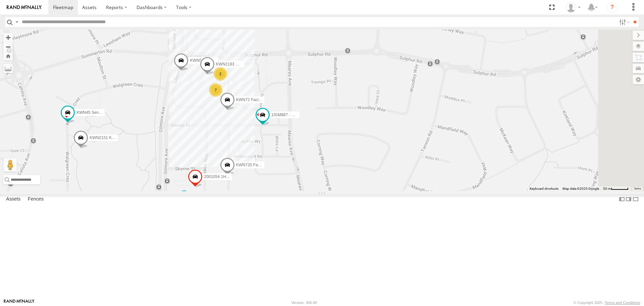 The width and height of the screenshot is (644, 306). What do you see at coordinates (13, 199) in the screenshot?
I see `label: Assets` at bounding box center [13, 199].